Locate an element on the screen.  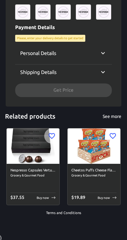
p: Please, enter your delivery details to get started is located at coordinates (50, 38).